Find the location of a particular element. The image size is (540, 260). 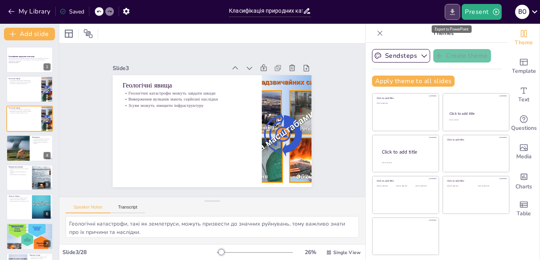

div: Layout is located at coordinates (69, 34).